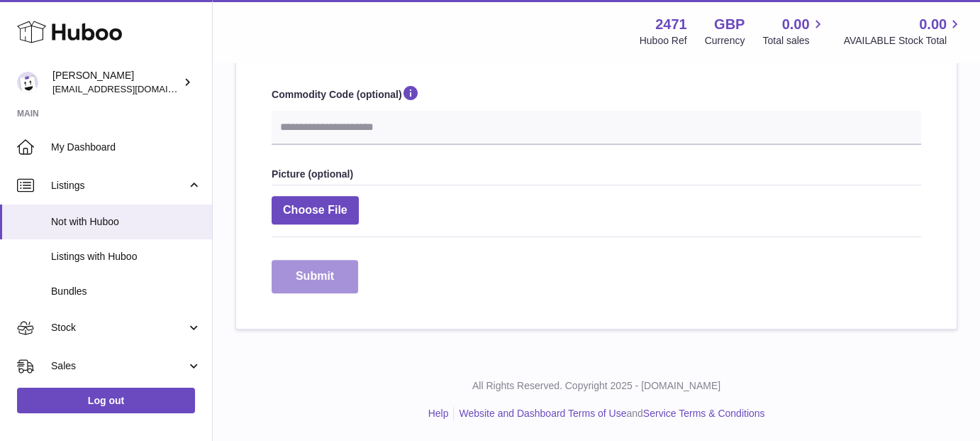  Describe the element at coordinates (596, 95) in the screenshot. I see `label: Commodity Code (optional)` at that location.